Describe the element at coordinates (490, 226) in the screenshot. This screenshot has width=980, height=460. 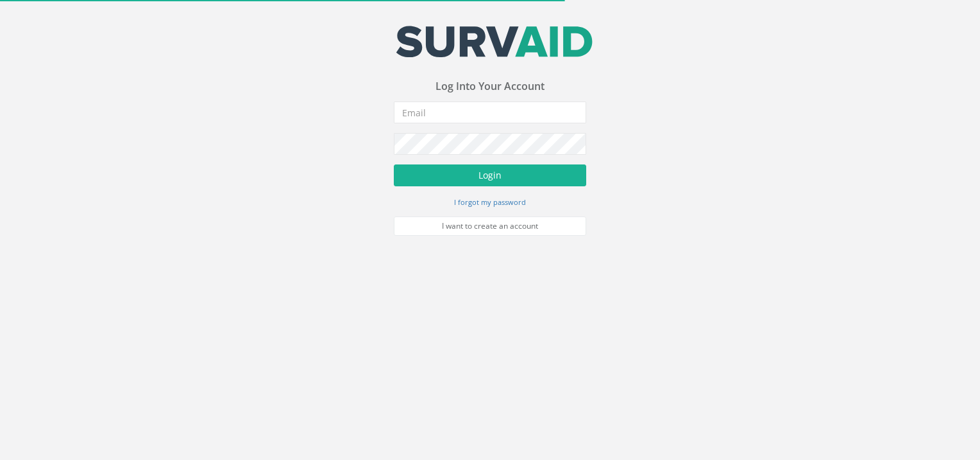
I see `a: I want to create an account` at that location.